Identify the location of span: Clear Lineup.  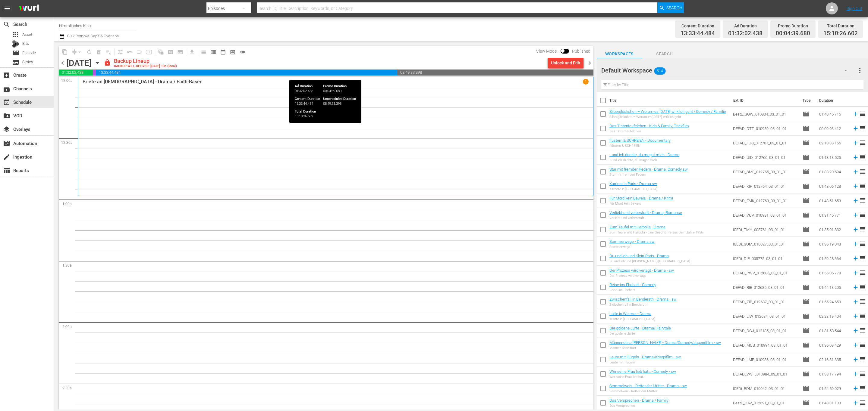
(108, 52).